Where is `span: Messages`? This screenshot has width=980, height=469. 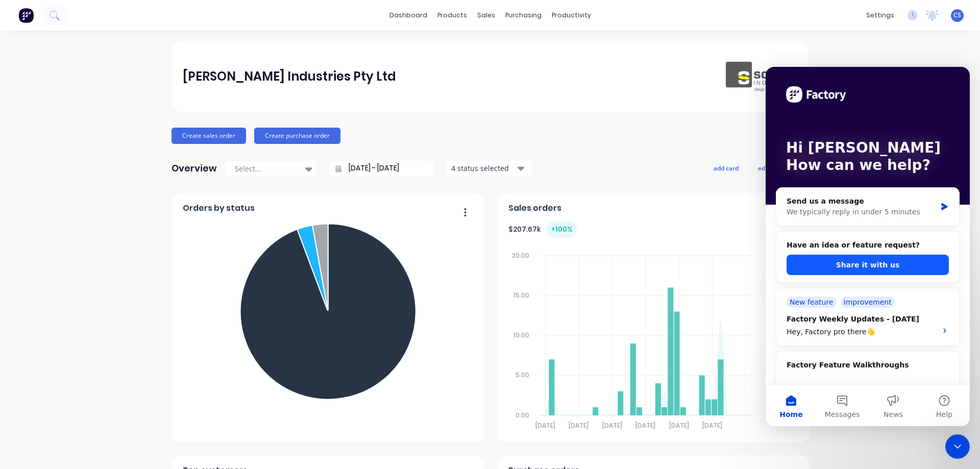 span: Messages is located at coordinates (77, 348).